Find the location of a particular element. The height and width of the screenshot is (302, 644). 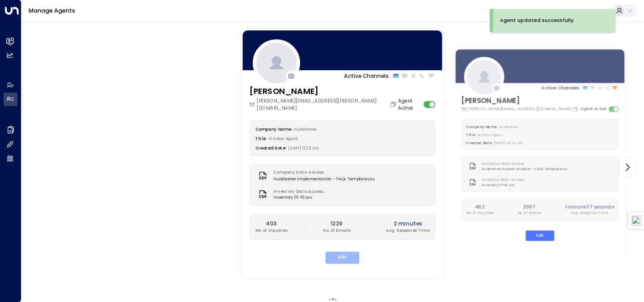

h2: 1 minute 37 seconds is located at coordinates (590, 207).